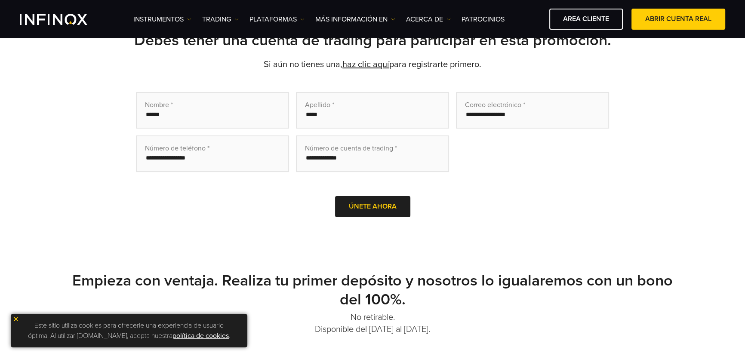  What do you see at coordinates (372, 40) in the screenshot?
I see `strong: Debes tener una cuenta de trading para participar en esta promoción.` at bounding box center [372, 40].